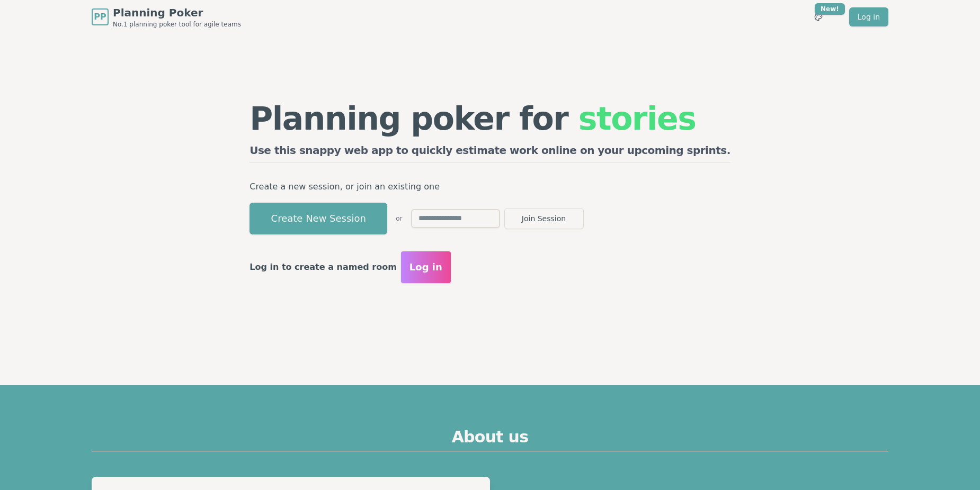 This screenshot has width=980, height=490. Describe the element at coordinates (490, 152) in the screenshot. I see `h2: Use this snappy web app to quickly estimate work online on your upcoming sprints.` at that location.